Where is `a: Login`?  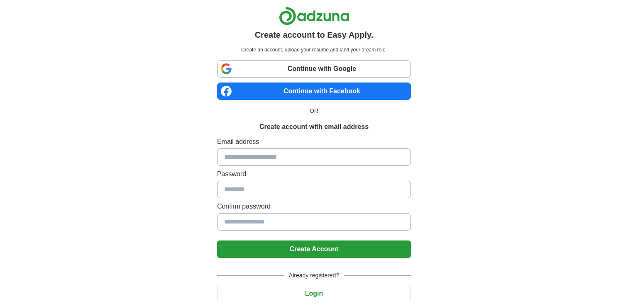 a: Login is located at coordinates (314, 293).